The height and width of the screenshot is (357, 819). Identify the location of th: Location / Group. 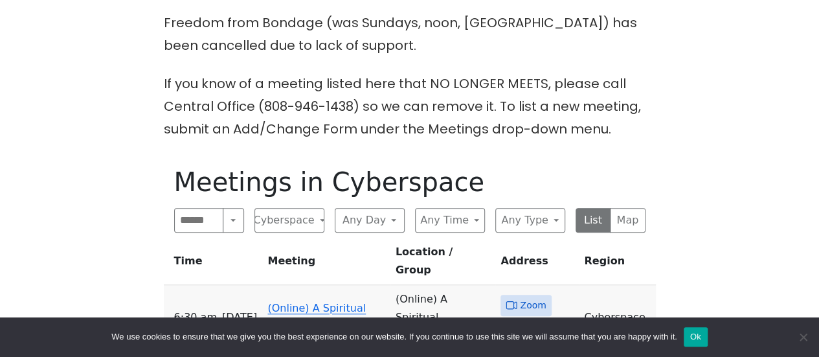
(443, 263).